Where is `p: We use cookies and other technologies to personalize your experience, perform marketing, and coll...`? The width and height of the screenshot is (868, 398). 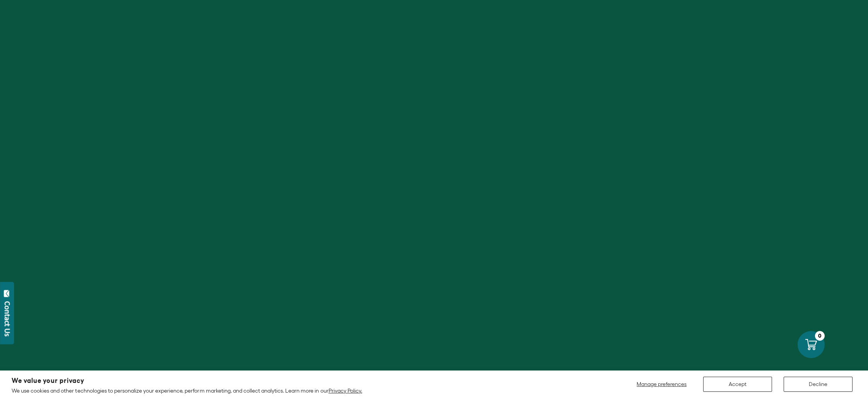 p: We use cookies and other technologies to personalize your experience, perform marketing, and coll... is located at coordinates (187, 390).